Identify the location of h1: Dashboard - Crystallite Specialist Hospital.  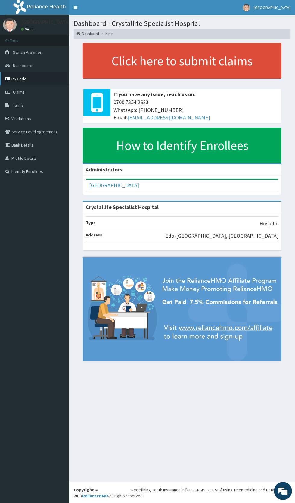
(182, 23).